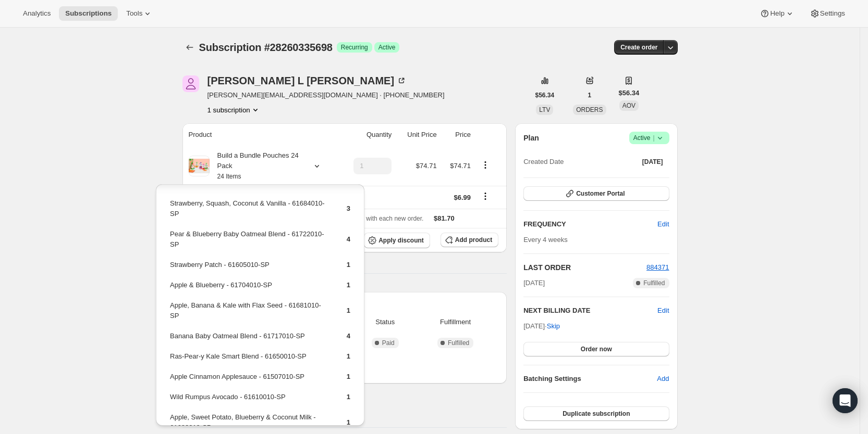 The image size is (868, 434). What do you see at coordinates (134, 14) in the screenshot?
I see `span: Tools` at bounding box center [134, 14].